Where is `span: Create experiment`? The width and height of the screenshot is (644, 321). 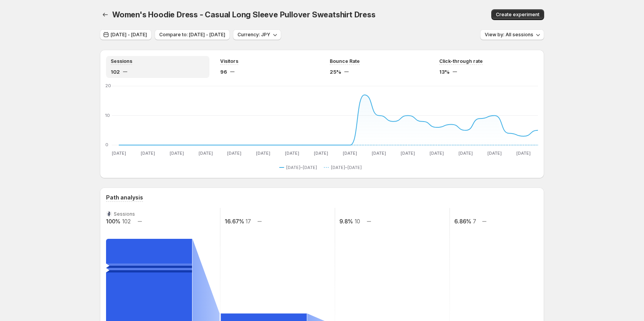
span: Create experiment is located at coordinates (518, 15).